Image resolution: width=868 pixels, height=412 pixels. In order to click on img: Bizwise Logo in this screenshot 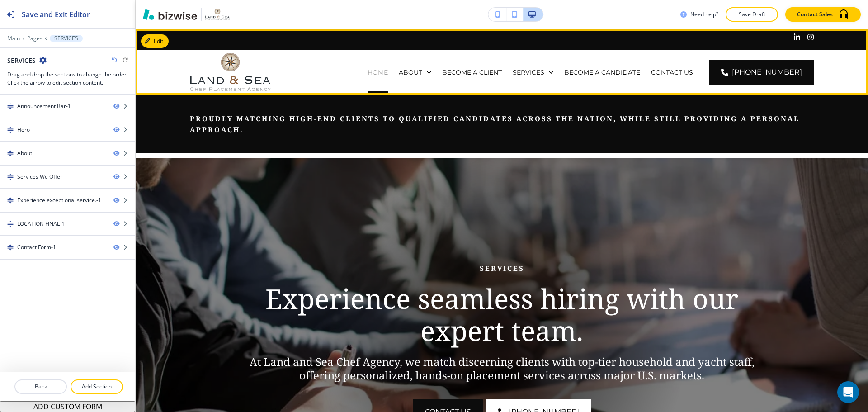, I will do `click(170, 14)`.